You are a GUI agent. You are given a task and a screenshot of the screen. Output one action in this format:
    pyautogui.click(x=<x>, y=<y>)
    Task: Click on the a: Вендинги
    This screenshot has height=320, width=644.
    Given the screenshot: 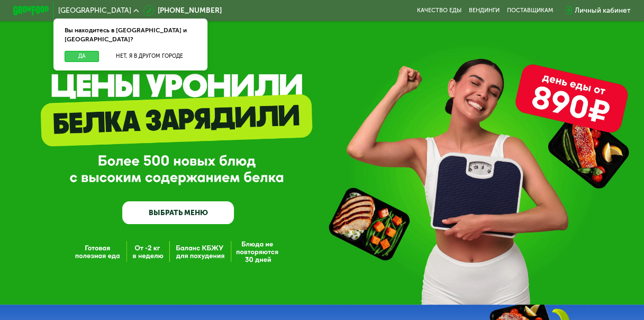 What is the action you would take?
    pyautogui.click(x=485, y=10)
    